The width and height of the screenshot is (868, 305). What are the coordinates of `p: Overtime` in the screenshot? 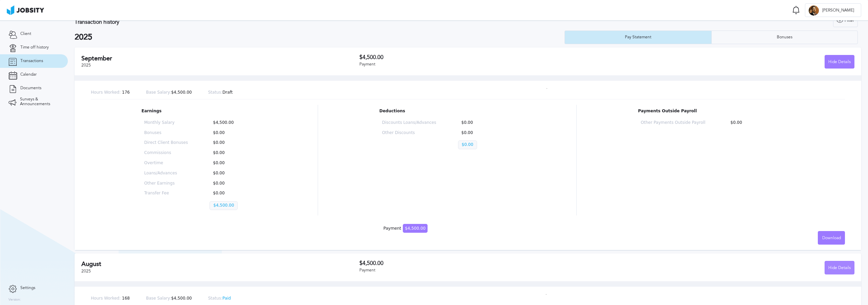 It's located at (166, 163).